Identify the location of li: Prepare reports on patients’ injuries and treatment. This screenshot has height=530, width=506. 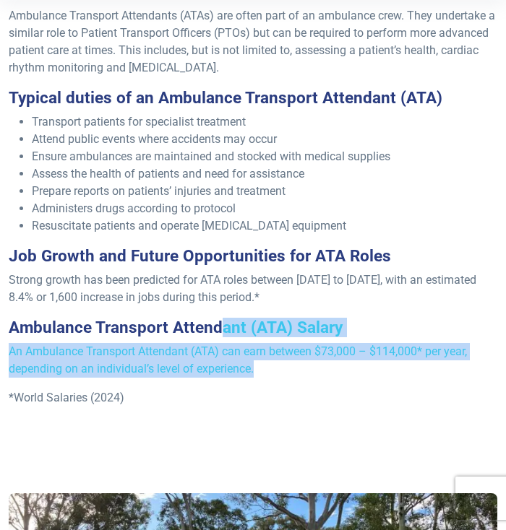
(264, 191).